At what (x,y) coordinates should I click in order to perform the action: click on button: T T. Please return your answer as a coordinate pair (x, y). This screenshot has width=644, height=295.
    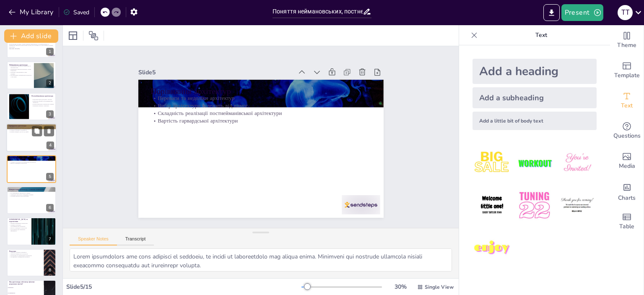
    Looking at the image, I should click on (625, 13).